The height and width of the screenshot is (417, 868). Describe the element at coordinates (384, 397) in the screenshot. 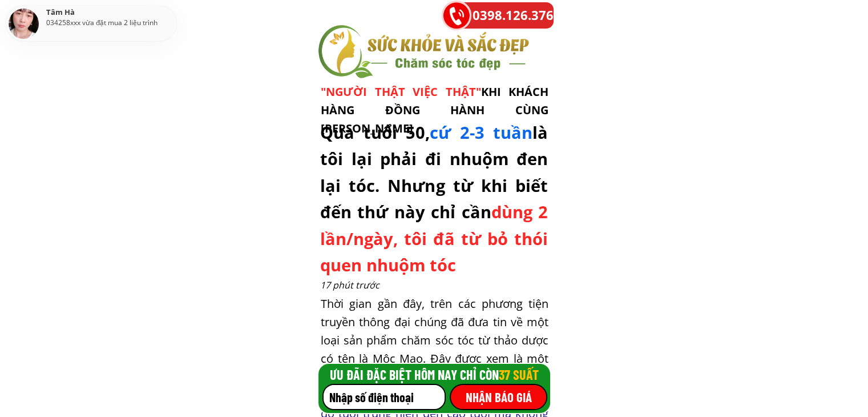

I see `input: Nhập số điện thoại` at that location.